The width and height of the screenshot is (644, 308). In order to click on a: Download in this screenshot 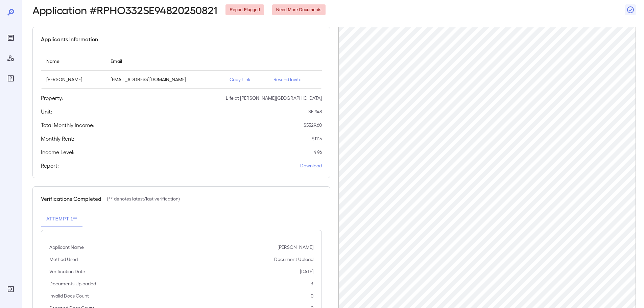, I will do `click(311, 166)`.